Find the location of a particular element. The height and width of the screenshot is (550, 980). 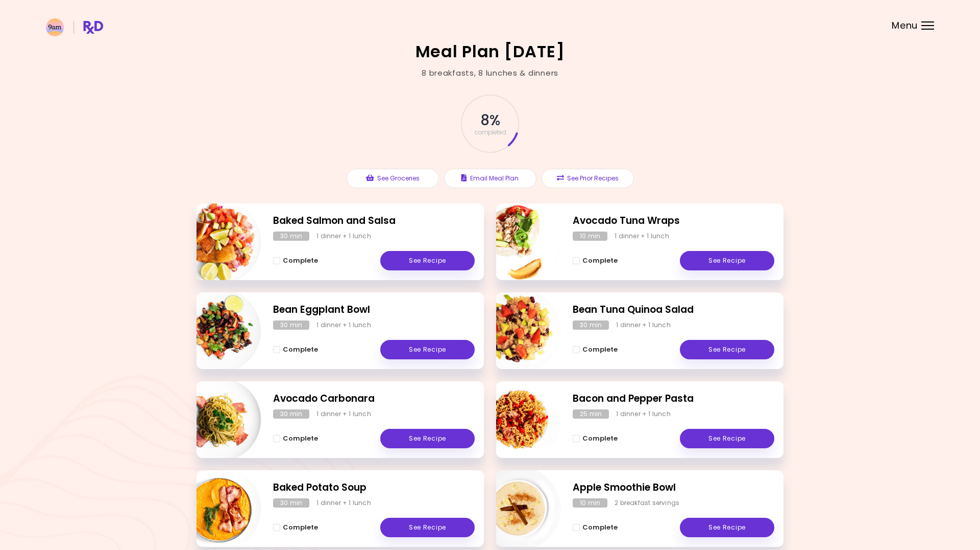

button: Complete - Avocado Tuna Wraps is located at coordinates (595, 260).